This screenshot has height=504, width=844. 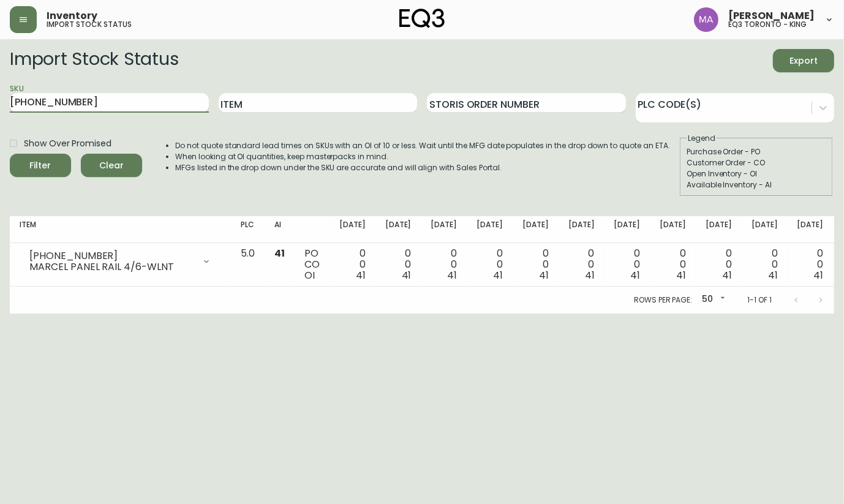 What do you see at coordinates (88, 25) in the screenshot?
I see `h5: import stock status` at bounding box center [88, 25].